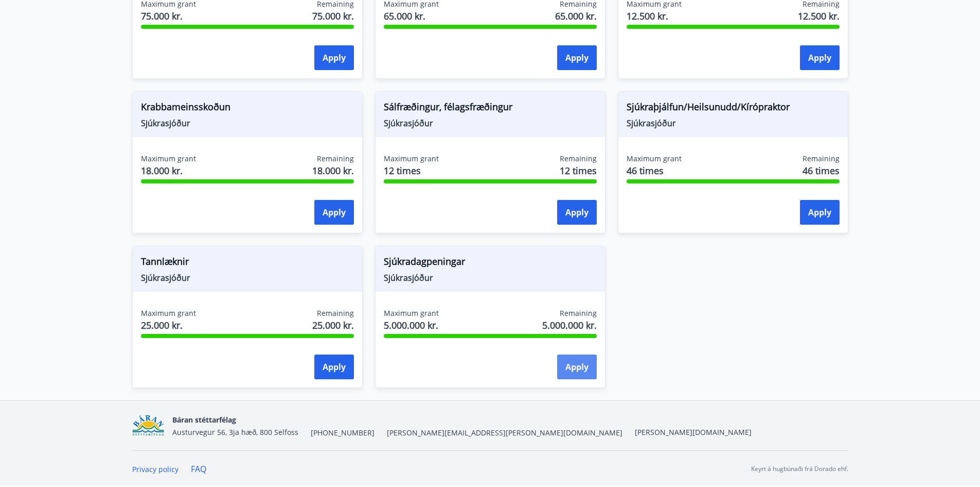 The width and height of the screenshot is (980, 487). I want to click on p: Keyrt á hugbúnaði frá Dorado ehf., so click(800, 469).